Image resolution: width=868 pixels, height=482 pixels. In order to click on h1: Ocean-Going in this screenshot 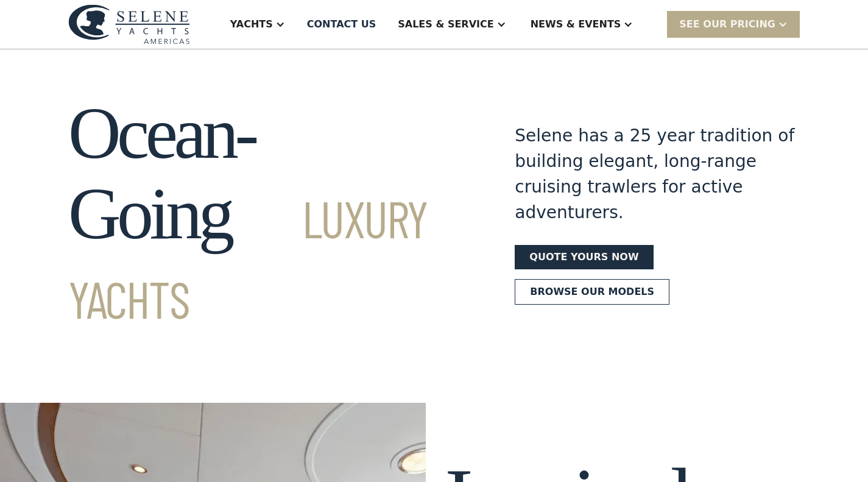, I will do `click(269, 214)`.